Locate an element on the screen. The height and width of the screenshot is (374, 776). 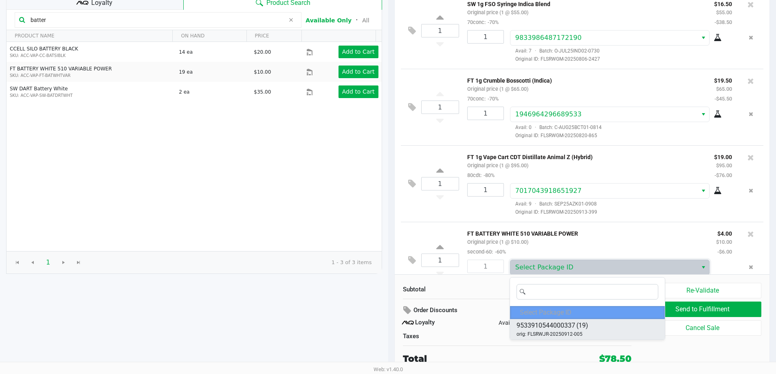
td: 19 ea is located at coordinates (213, 72).